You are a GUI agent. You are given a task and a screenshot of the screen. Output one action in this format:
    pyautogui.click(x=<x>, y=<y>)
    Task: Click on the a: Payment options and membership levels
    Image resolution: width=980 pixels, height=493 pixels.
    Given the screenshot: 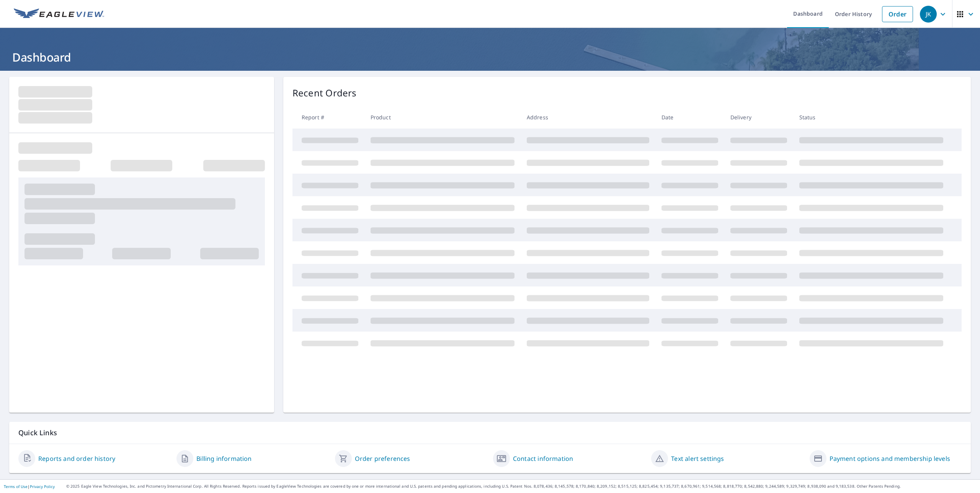 What is the action you would take?
    pyautogui.click(x=889, y=459)
    